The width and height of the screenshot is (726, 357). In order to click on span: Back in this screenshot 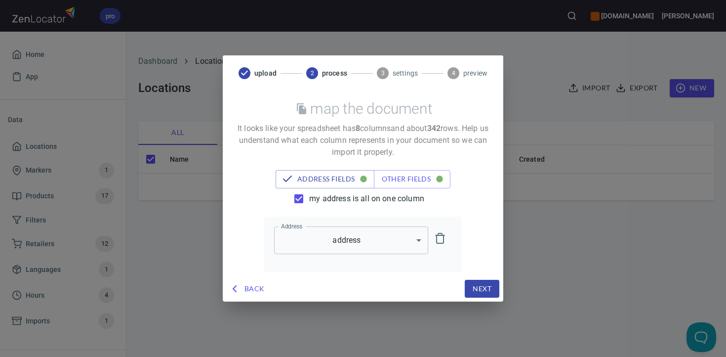, I will do `click(248, 289)`.